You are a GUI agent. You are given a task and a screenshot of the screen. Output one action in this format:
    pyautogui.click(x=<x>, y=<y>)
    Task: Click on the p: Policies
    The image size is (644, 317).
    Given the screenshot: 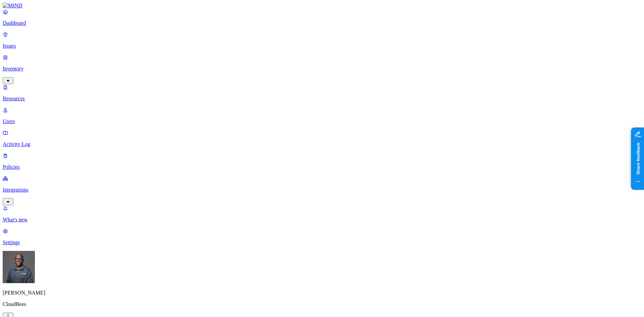 What is the action you would take?
    pyautogui.click(x=322, y=167)
    